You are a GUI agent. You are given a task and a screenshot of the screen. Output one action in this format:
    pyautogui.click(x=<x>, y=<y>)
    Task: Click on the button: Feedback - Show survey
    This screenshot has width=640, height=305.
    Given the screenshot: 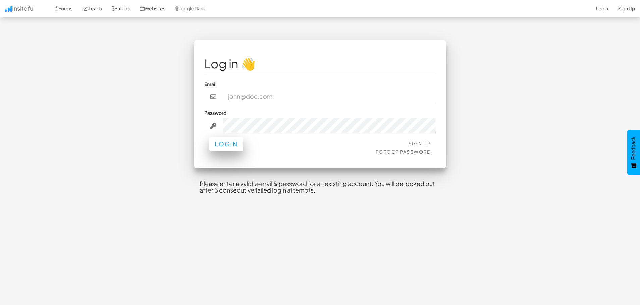 What is the action you would take?
    pyautogui.click(x=633, y=153)
    